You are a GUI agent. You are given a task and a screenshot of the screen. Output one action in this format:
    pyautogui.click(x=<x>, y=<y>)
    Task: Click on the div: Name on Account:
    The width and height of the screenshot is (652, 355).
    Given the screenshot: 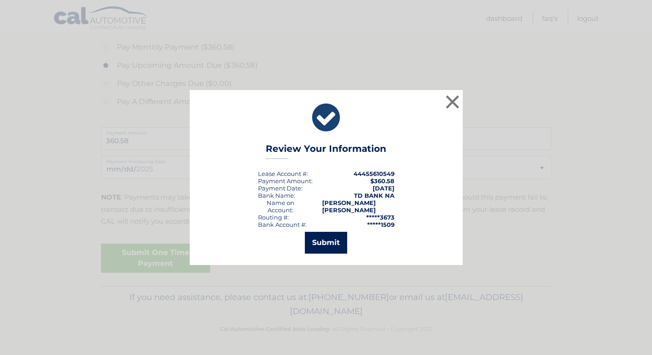 What is the action you would take?
    pyautogui.click(x=281, y=207)
    